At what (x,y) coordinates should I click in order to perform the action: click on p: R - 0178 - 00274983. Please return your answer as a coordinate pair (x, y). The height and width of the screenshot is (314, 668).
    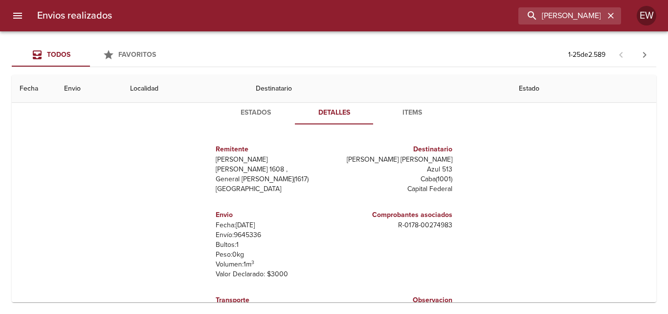
    Looking at the image, I should click on (395, 225).